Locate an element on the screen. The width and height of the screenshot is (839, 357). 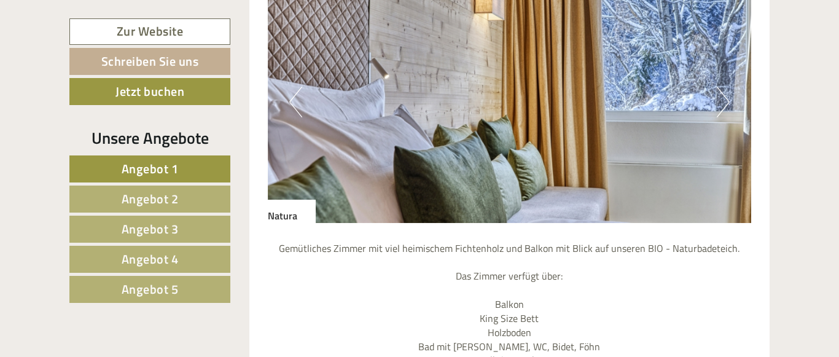
a: Jetzt buchen is located at coordinates (150, 92).